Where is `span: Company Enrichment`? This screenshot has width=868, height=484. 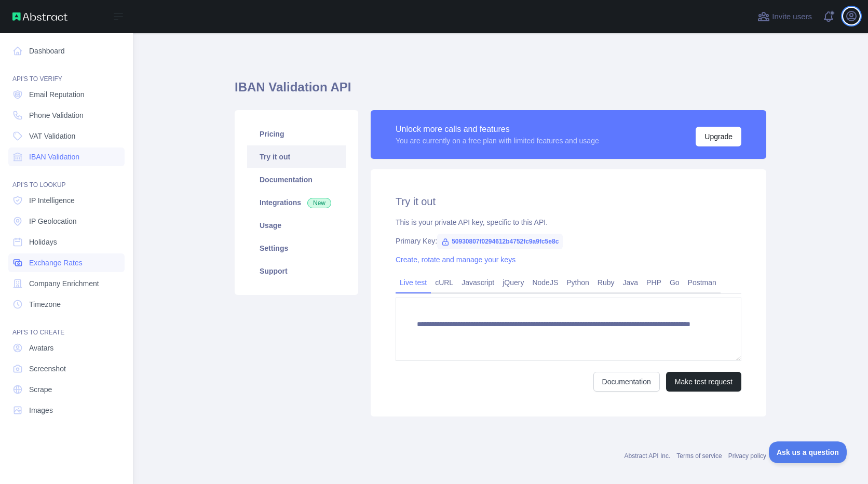 span: Company Enrichment is located at coordinates (63, 283).